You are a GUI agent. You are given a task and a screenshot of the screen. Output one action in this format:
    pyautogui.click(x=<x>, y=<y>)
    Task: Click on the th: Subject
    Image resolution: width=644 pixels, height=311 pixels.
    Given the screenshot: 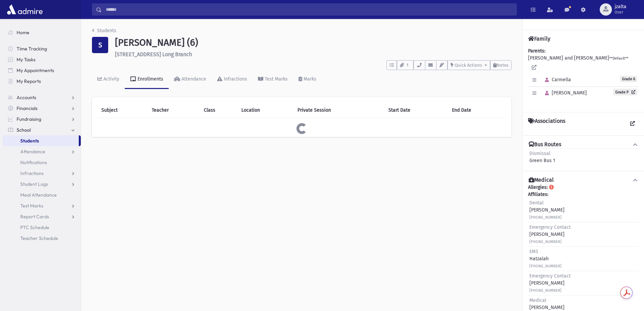 What is the action you would take?
    pyautogui.click(x=122, y=110)
    